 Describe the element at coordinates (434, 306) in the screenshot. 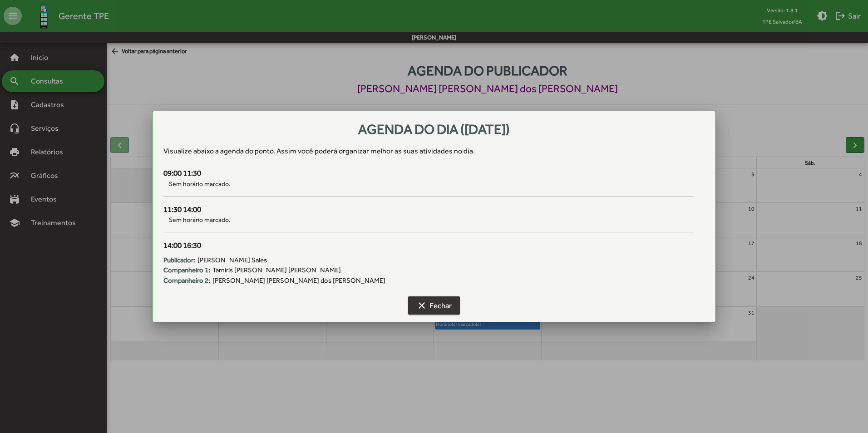

I see `span: Fechar` at that location.